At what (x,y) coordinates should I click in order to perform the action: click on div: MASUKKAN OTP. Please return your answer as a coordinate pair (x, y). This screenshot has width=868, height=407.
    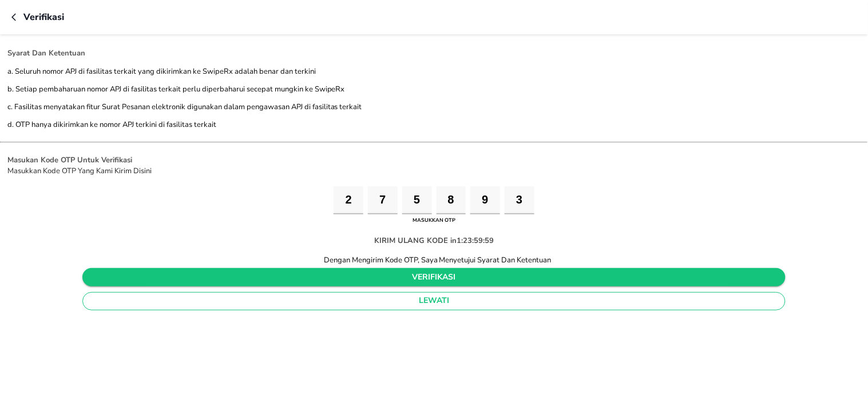
    Looking at the image, I should click on (434, 221).